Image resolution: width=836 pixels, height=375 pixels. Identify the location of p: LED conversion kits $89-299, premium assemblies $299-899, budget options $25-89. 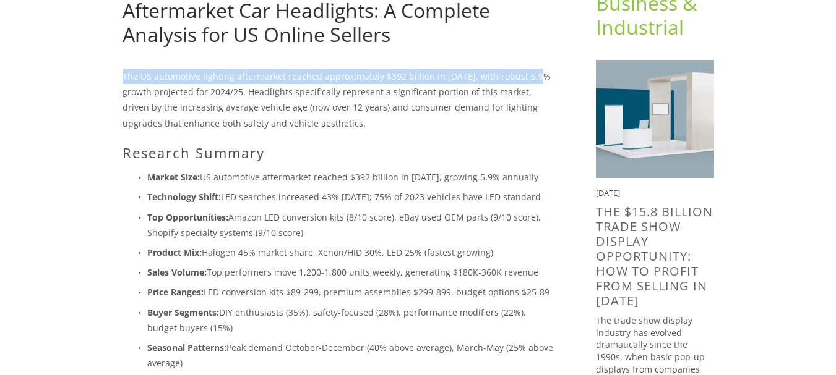
(351, 292).